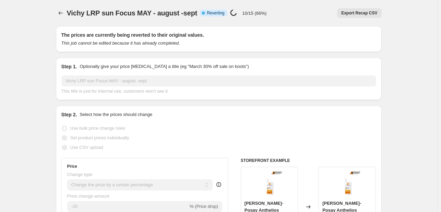 Image resolution: width=441 pixels, height=212 pixels. What do you see at coordinates (219, 184) in the screenshot?
I see `div: help` at bounding box center [219, 184].